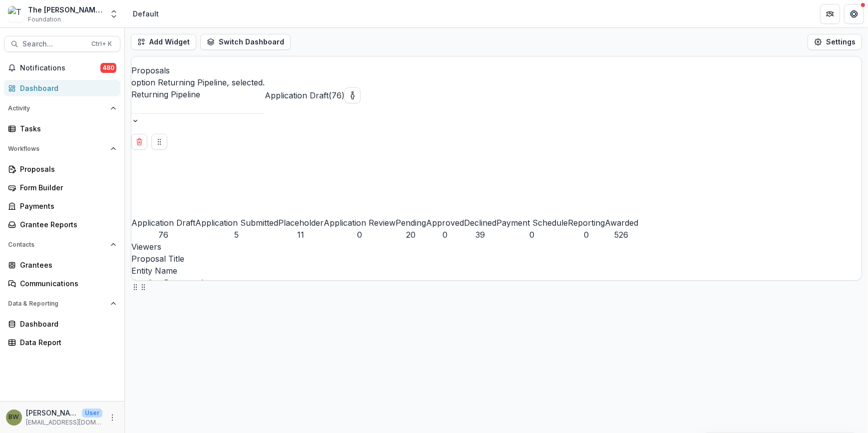 This screenshot has height=433, width=868. I want to click on div: Declined, so click(480, 223).